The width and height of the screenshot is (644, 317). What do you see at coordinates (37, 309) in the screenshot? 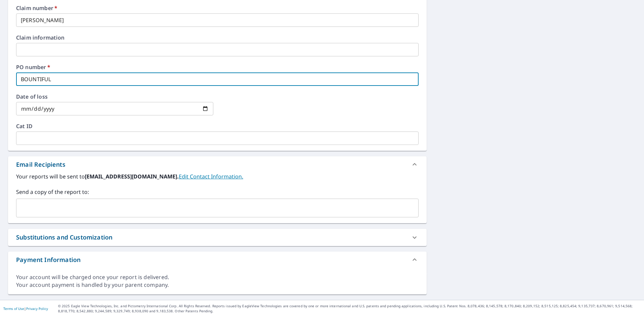
I see `a: Privacy Policy` at bounding box center [37, 309].